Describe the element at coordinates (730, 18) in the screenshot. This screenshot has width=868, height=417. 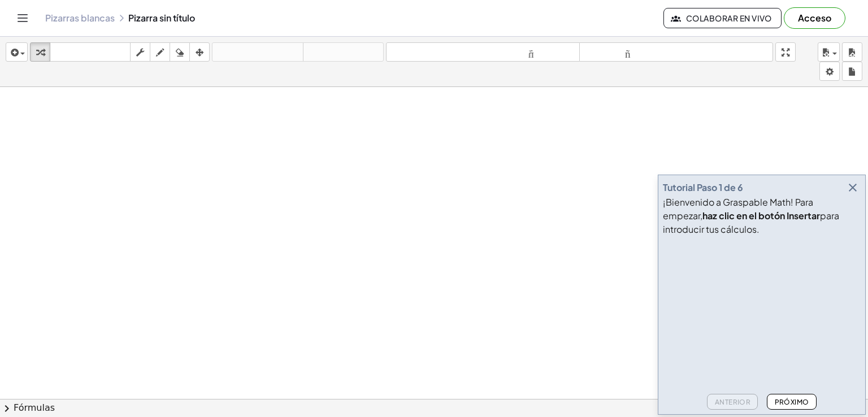
I see `font: Colaborar en vivo` at that location.